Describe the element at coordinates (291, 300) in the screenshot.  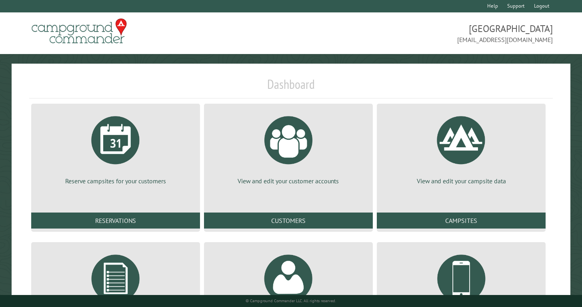
I see `small: © Campground Commander LLC. All rights reserved.` at that location.